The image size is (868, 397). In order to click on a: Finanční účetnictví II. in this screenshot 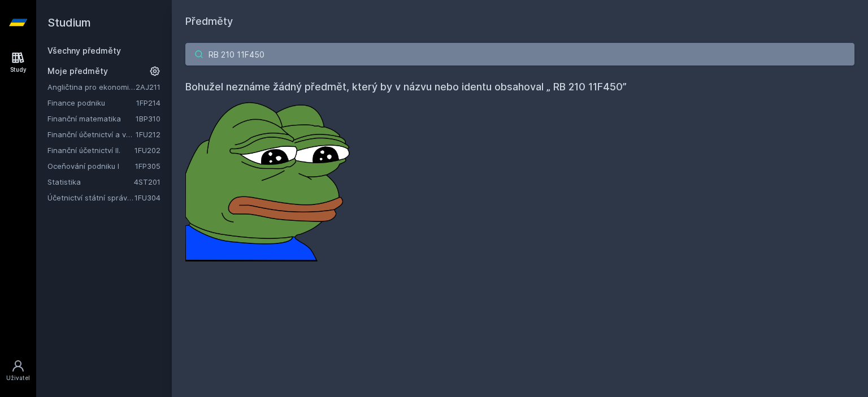, I will do `click(91, 150)`.